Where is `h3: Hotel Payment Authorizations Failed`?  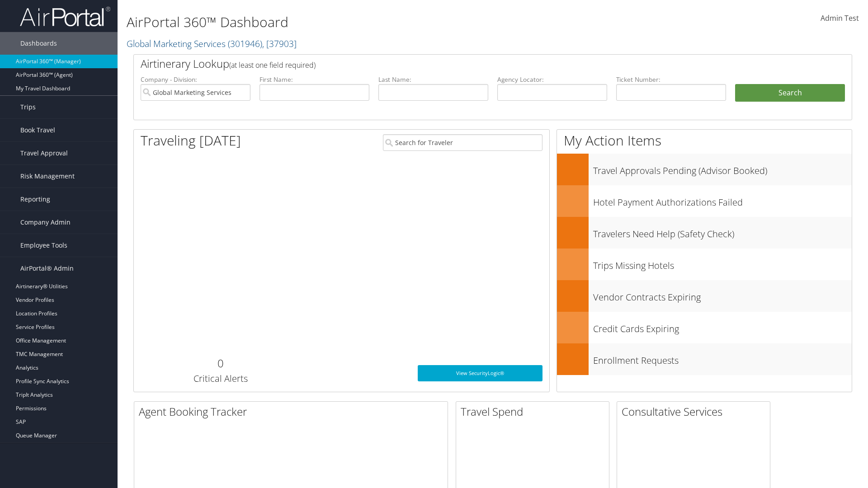 h3: Hotel Payment Authorizations Failed is located at coordinates (723, 200).